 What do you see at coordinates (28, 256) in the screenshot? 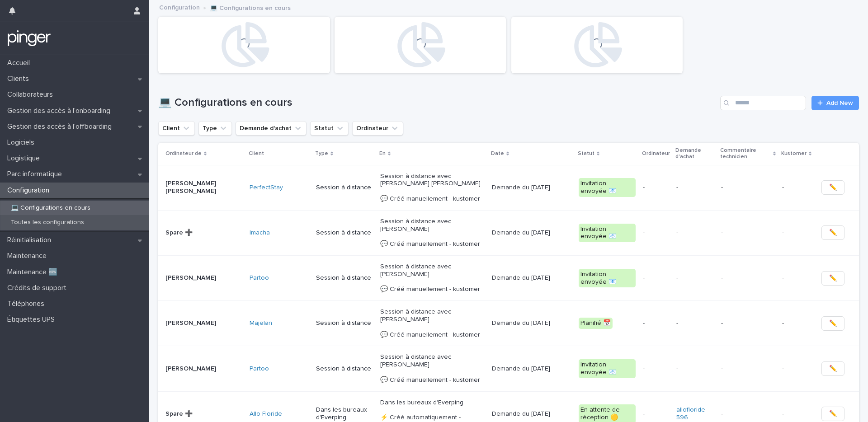
I see `p: Maintenance` at bounding box center [28, 256].